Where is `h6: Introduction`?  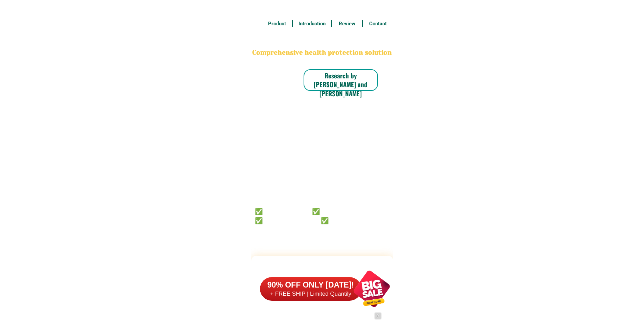
h6: Introduction is located at coordinates (311, 24).